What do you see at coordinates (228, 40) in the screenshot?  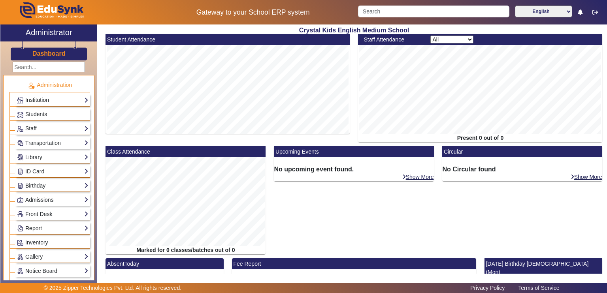 I see `mat-card-header: Student Attendance` at bounding box center [228, 40].